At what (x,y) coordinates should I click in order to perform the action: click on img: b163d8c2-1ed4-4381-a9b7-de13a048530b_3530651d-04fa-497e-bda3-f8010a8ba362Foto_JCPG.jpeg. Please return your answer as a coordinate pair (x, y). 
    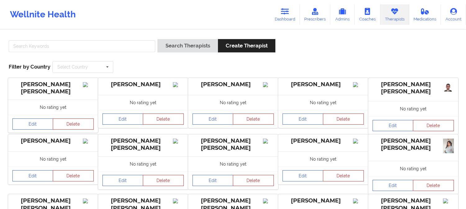
    Looking at the image, I should click on (449, 88).